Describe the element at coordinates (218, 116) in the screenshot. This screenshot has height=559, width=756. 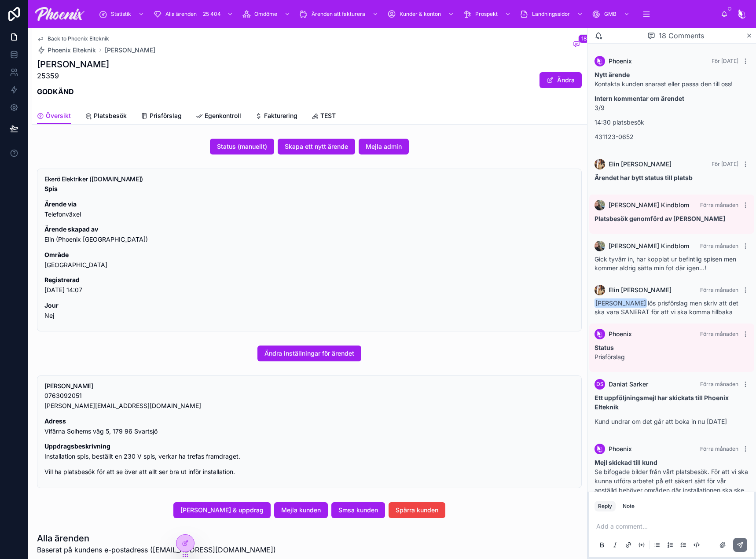
I see `a: Egenkontroll` at that location.